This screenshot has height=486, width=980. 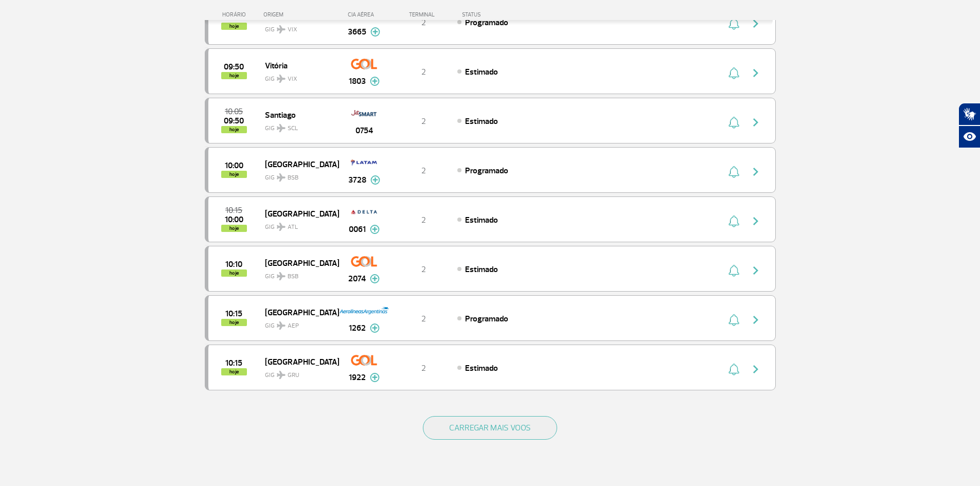 I want to click on span: Santiago, so click(x=298, y=115).